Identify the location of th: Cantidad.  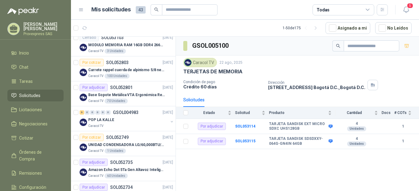
(359, 113).